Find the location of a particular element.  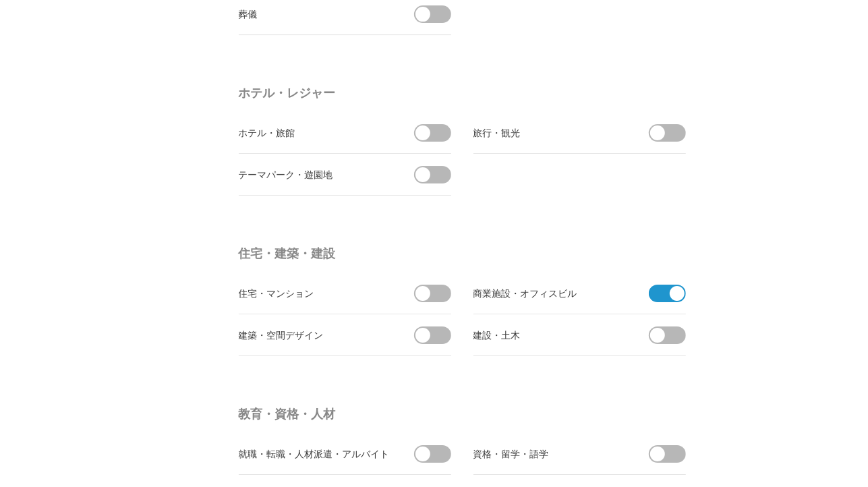

div: 就職・転職・人材派遣・アルバイト is located at coordinates (314, 454).